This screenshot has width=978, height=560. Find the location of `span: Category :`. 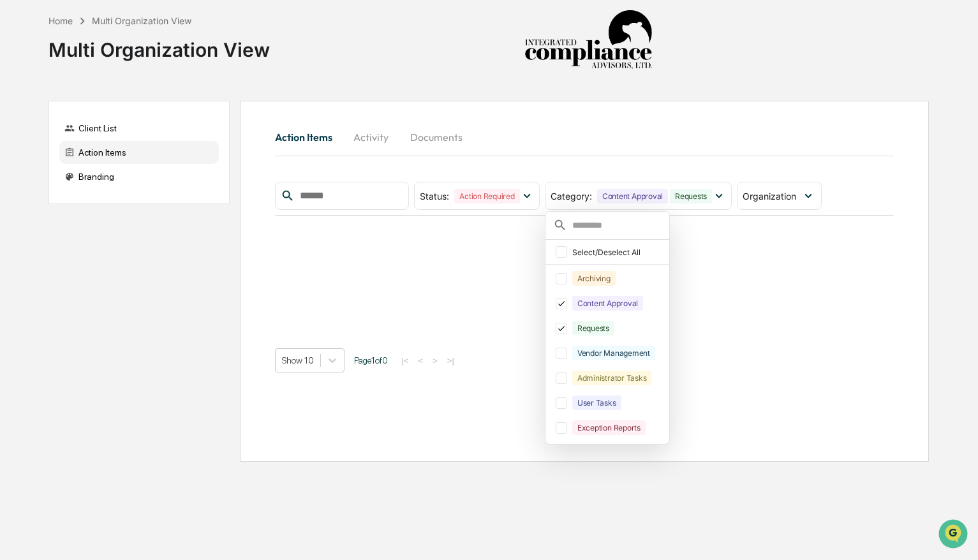

span: Category : is located at coordinates (571, 196).